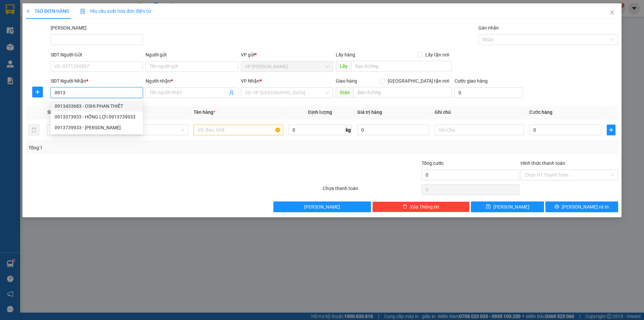  Describe the element at coordinates (10, 47) in the screenshot. I see `span: CR :` at that location.